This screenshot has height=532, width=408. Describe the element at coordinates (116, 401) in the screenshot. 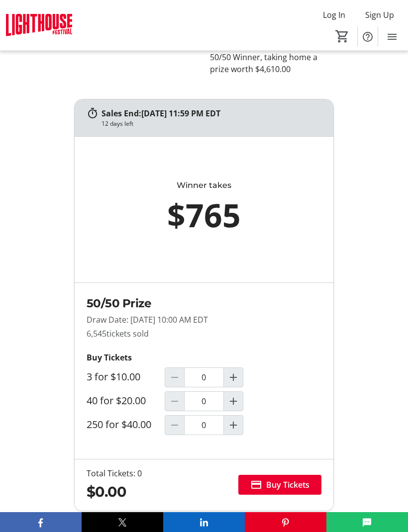

I see `label: 40 for $20.00` at that location.